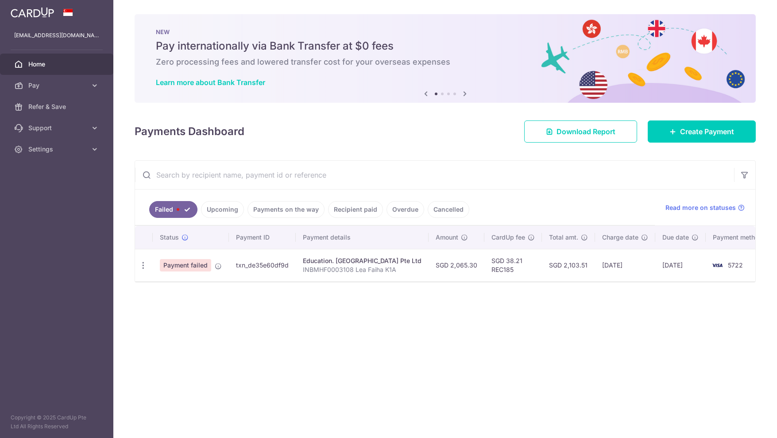 The image size is (777, 438). I want to click on a: Failed, so click(173, 209).